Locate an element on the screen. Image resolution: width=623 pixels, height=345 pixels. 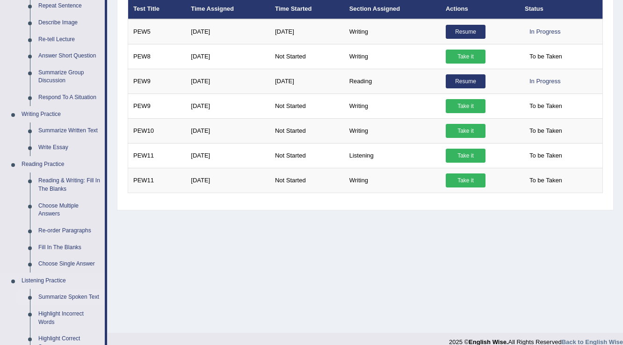
a: Fill In The Blanks is located at coordinates (69, 248).